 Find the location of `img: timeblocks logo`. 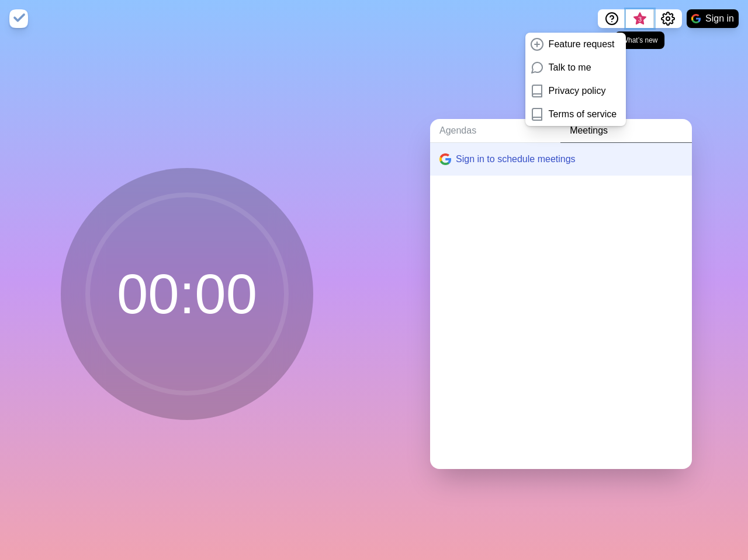

img: timeblocks logo is located at coordinates (19, 19).